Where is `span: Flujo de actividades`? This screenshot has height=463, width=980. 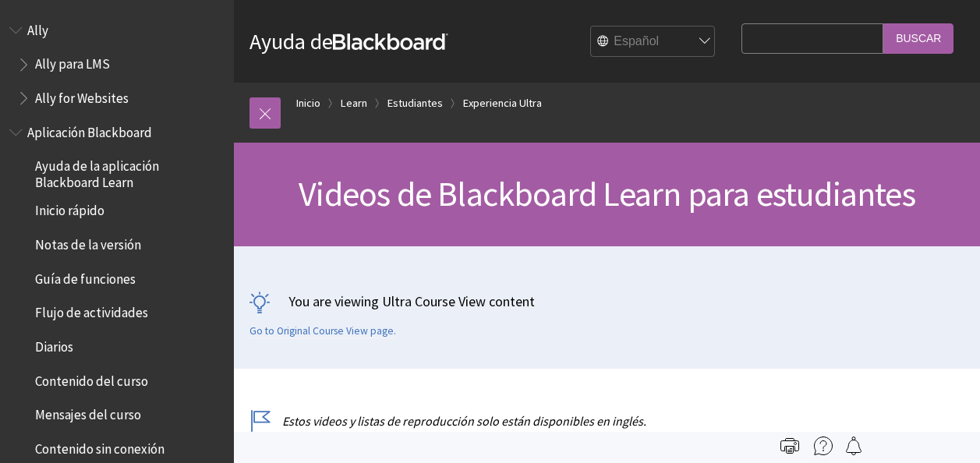
span: Flujo de actividades is located at coordinates (91, 310).